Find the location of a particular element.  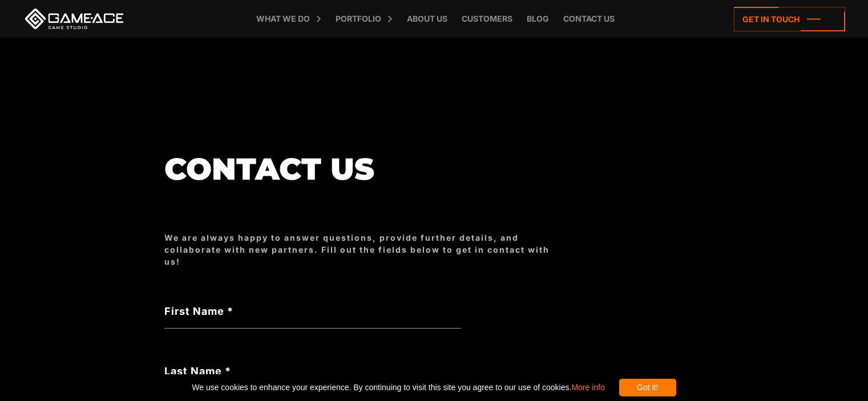

div: Got it! is located at coordinates (648, 388).